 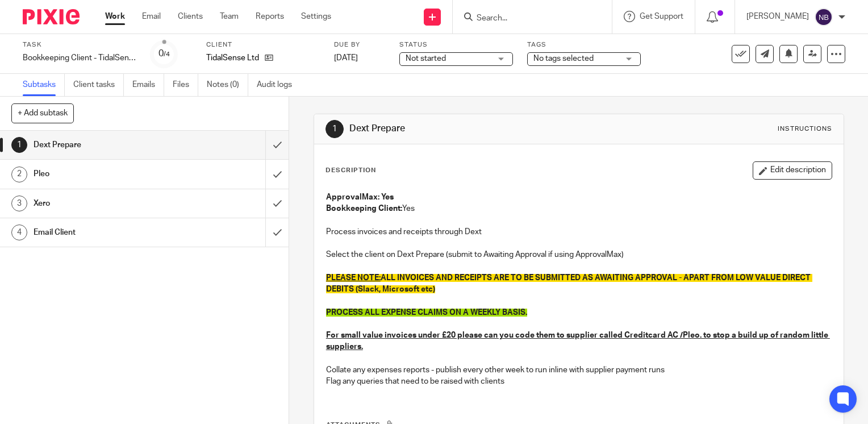 I want to click on p: Collate any expenses reports - publish every other week to run inline with supplier payment runs, so click(x=578, y=370).